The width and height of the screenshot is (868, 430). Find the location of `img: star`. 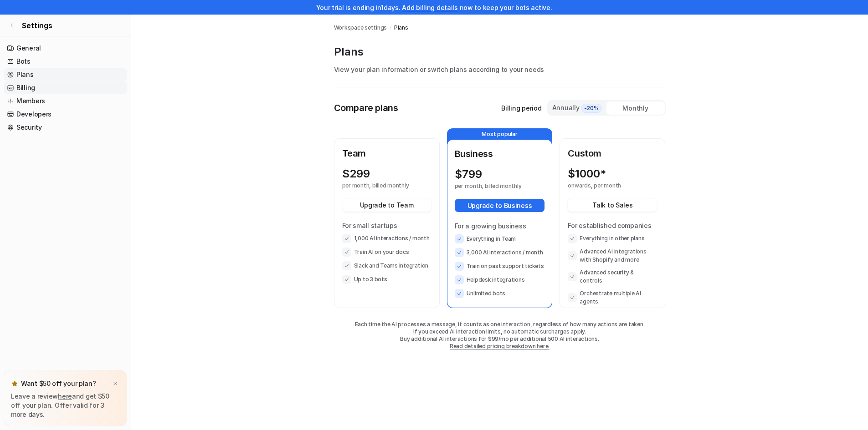

img: star is located at coordinates (15, 384).